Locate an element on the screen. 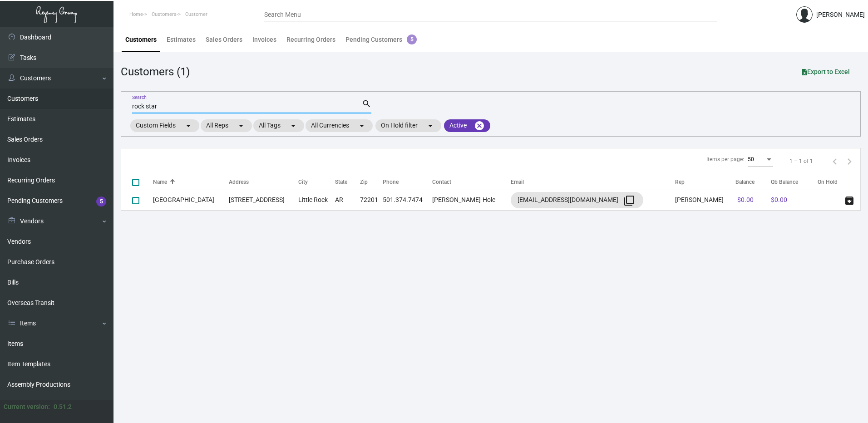 The image size is (868, 423). span: Home is located at coordinates (136, 14).